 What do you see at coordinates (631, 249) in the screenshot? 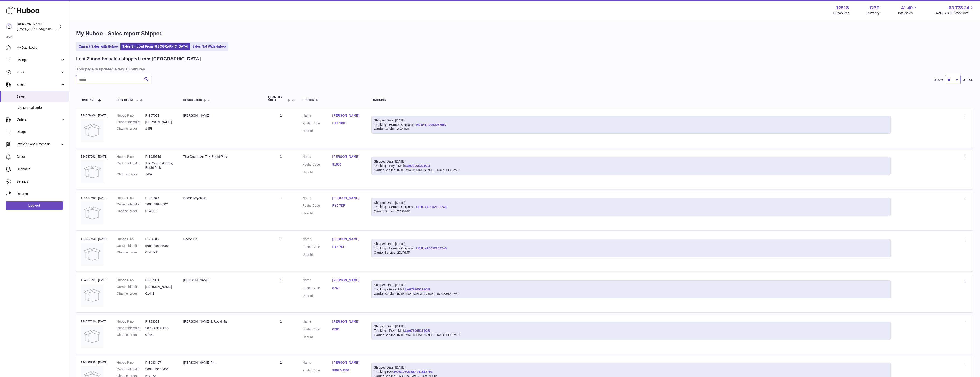
I see `div: Tracking - Hermes Corporate:` at bounding box center [631, 249].